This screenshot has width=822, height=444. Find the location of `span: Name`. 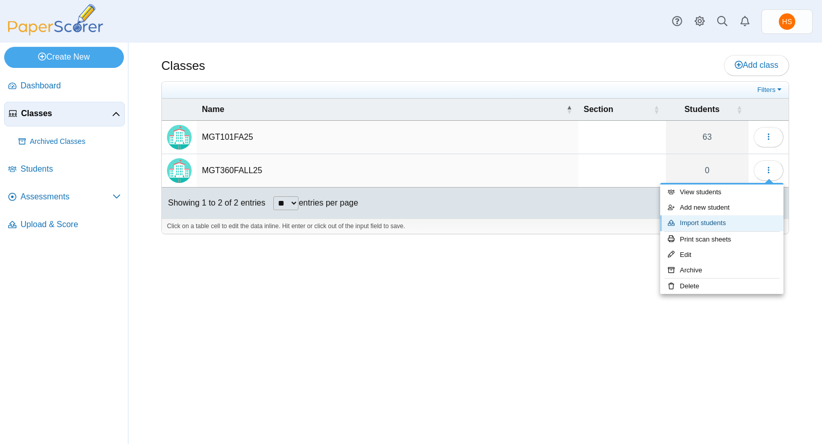

span: Name is located at coordinates (213, 109).